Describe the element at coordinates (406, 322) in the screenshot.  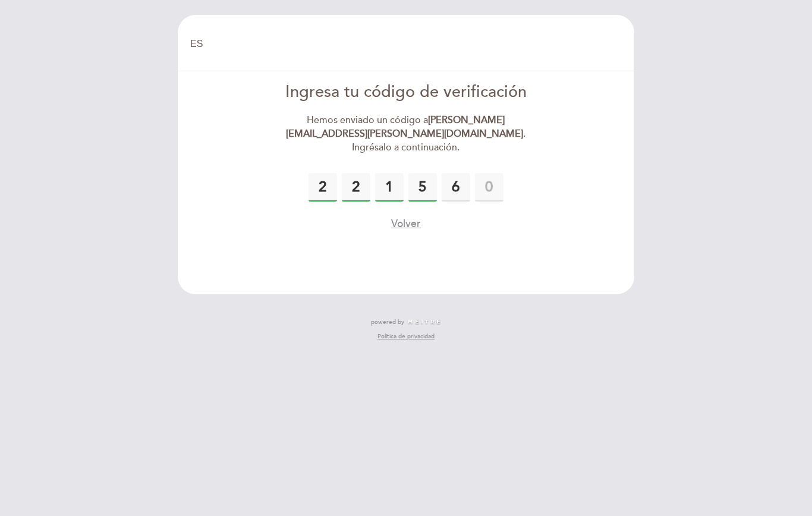
I see `a: powered by` at that location.